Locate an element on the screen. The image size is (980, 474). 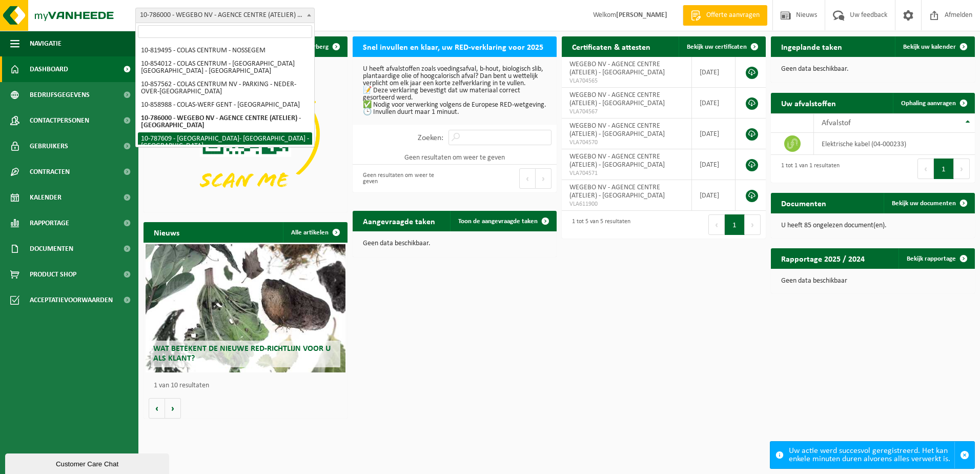
td: Geen resultaten om weer te geven is located at coordinates (455, 158).